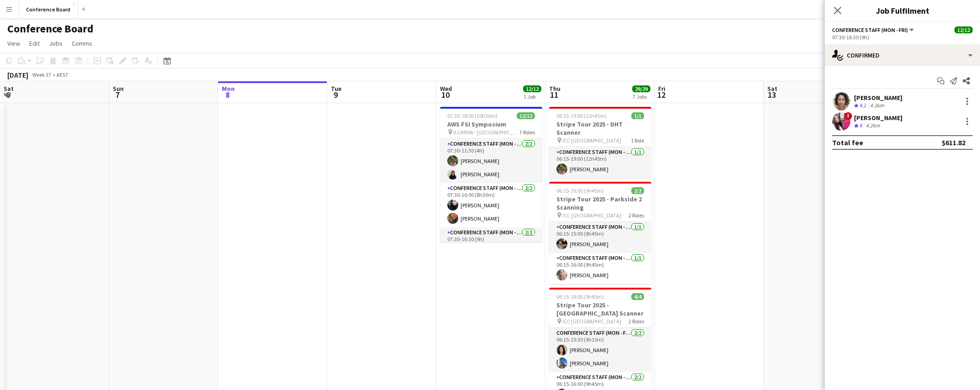 The width and height of the screenshot is (980, 390). I want to click on h3: Job Fulfilment, so click(903, 10).